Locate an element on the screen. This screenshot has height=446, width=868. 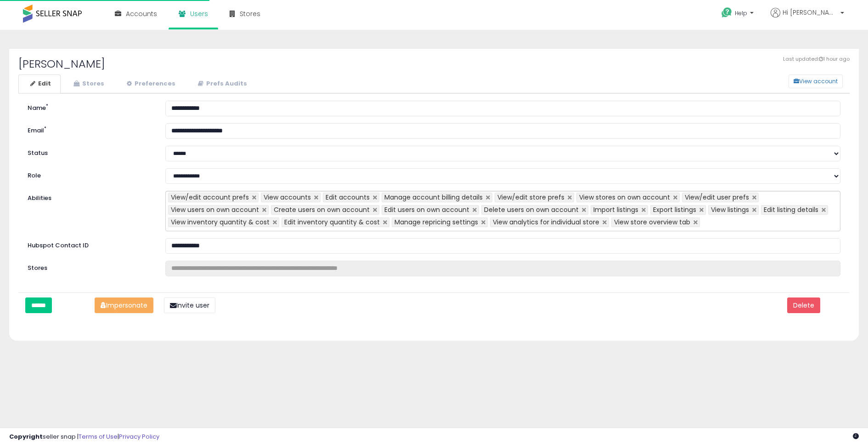
a: Stores is located at coordinates (88, 84).